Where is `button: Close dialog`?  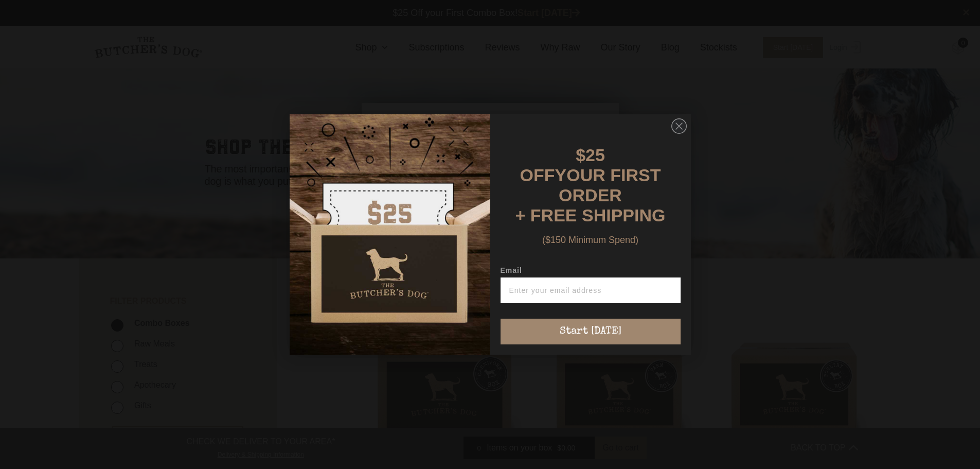
button: Close dialog is located at coordinates (680, 126).